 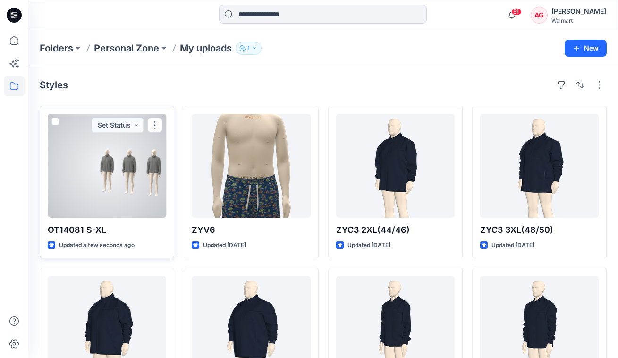 What do you see at coordinates (127, 48) in the screenshot?
I see `a: Personal Zone` at bounding box center [127, 48].